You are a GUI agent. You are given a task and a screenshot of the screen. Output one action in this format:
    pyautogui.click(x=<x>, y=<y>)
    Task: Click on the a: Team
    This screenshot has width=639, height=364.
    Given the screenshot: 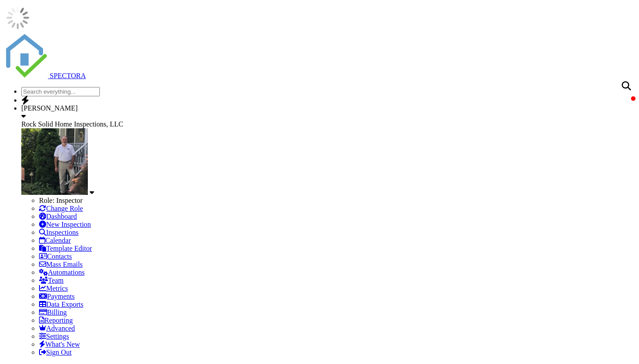 What is the action you would take?
    pyautogui.click(x=51, y=280)
    